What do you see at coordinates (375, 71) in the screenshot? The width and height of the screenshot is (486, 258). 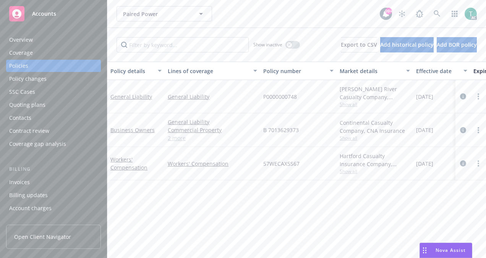 I see `button: Market details` at bounding box center [375, 71].